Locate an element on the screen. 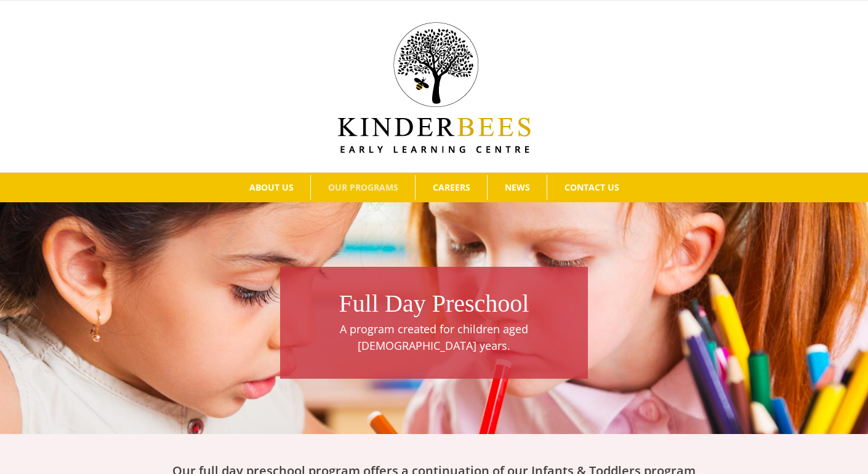 This screenshot has height=474, width=868. a: CONTACT US is located at coordinates (592, 188).